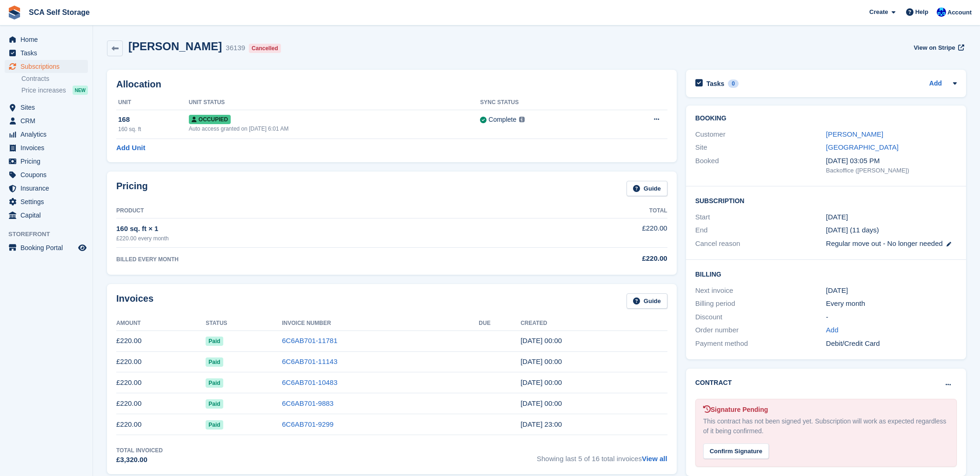 This screenshot has width=980, height=476. Describe the element at coordinates (541, 383) in the screenshot. I see `time: 2025-05-17 23:00:32 UTC` at that location.